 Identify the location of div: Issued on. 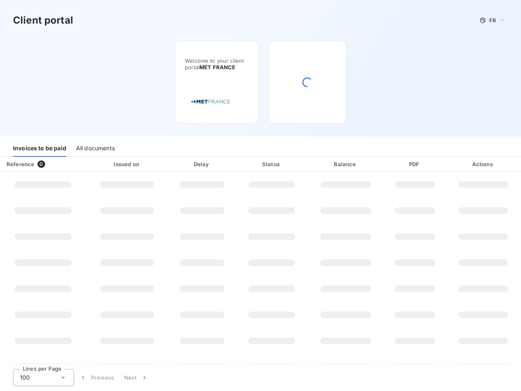
(127, 164).